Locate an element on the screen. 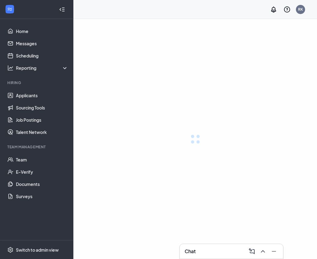 This screenshot has height=259, width=317. h3: Chat is located at coordinates (190, 251).